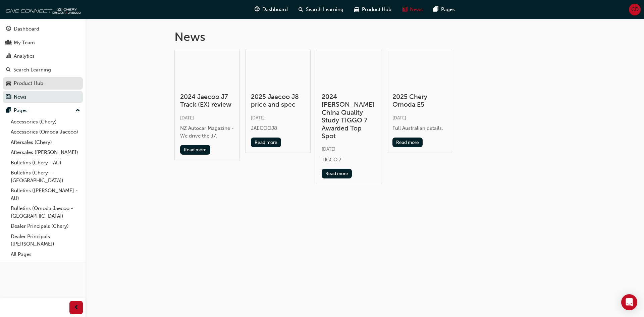 Image resolution: width=644 pixels, height=317 pixels. Describe the element at coordinates (42, 97) in the screenshot. I see `a: News` at that location.